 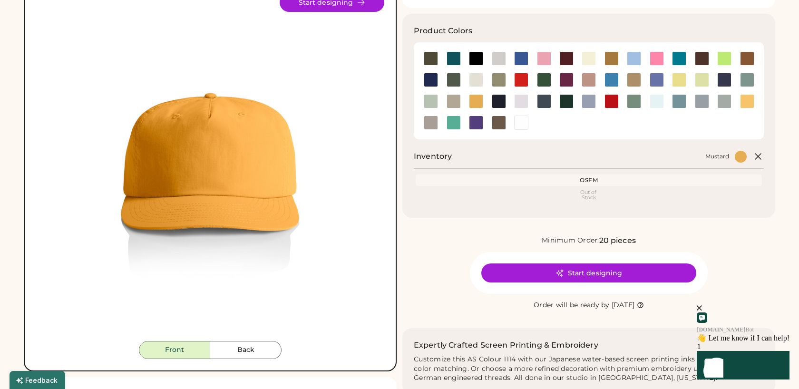 What do you see at coordinates (59, 37) in the screenshot?
I see `svg: Close Toast` at bounding box center [59, 37].